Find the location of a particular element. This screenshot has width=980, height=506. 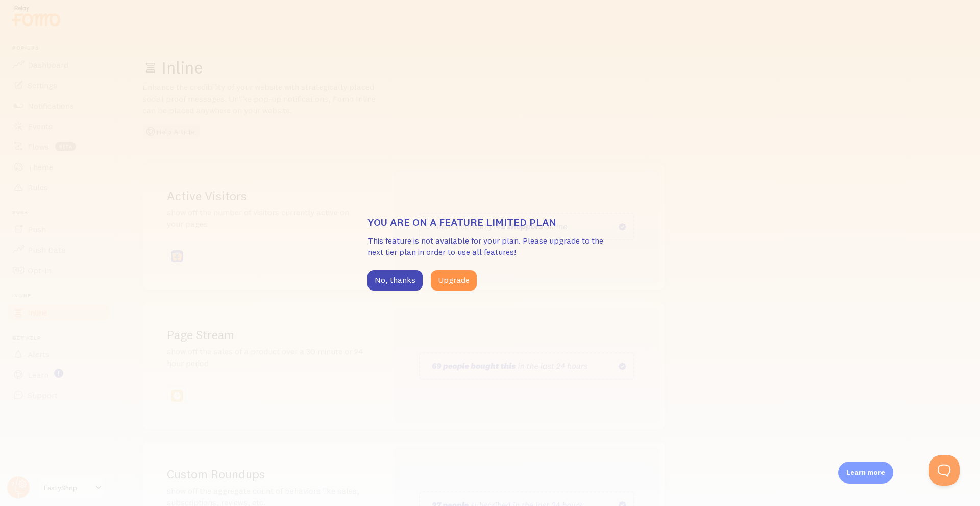

h3: You are on a feature limited plan is located at coordinates (490, 222).